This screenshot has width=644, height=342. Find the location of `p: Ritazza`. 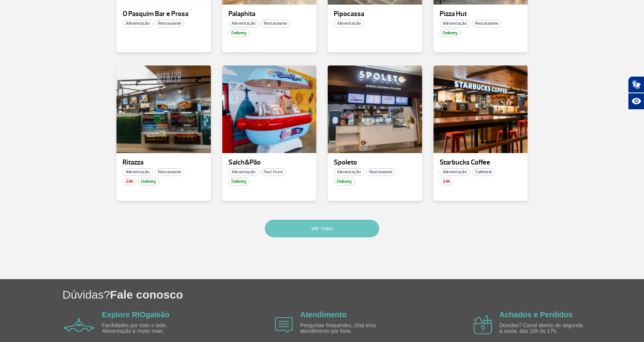

p: Ritazza is located at coordinates (164, 163).